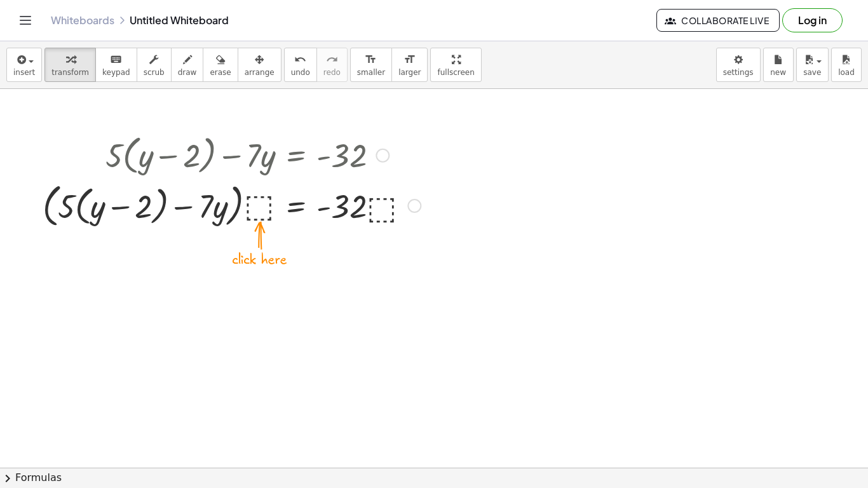 The width and height of the screenshot is (868, 488). I want to click on span: transform, so click(70, 72).